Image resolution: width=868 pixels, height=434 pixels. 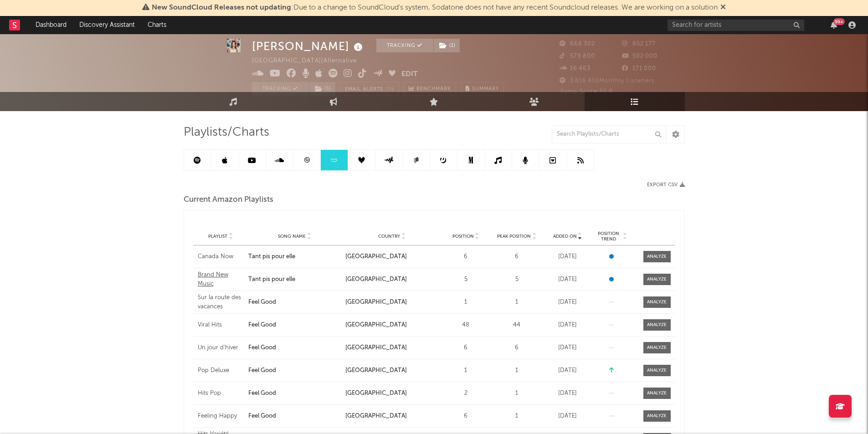 What do you see at coordinates (466, 325) in the screenshot?
I see `div: 48` at bounding box center [466, 325].